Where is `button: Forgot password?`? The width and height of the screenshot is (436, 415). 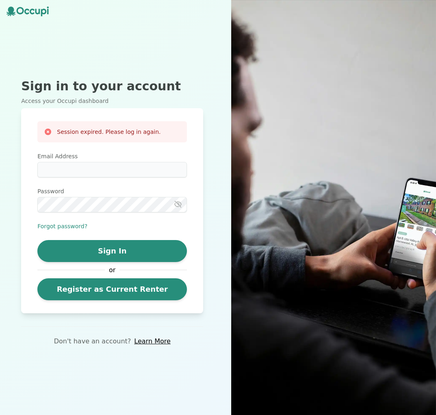
button: Forgot password? is located at coordinates (62, 226).